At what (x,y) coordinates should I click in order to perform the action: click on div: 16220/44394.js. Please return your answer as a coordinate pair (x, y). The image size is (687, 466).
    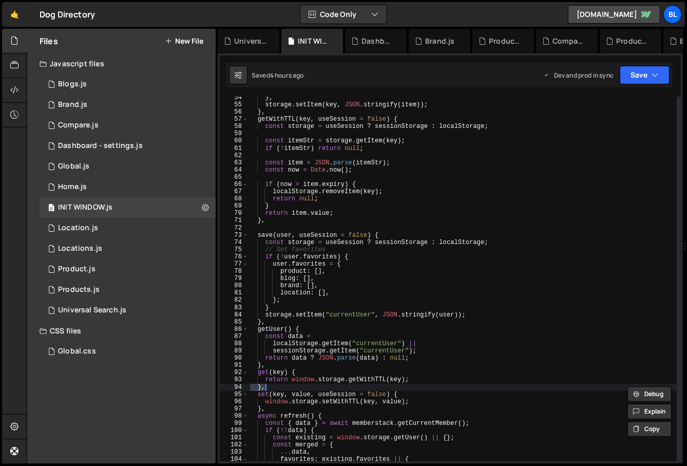
    Looking at the image, I should click on (127, 105).